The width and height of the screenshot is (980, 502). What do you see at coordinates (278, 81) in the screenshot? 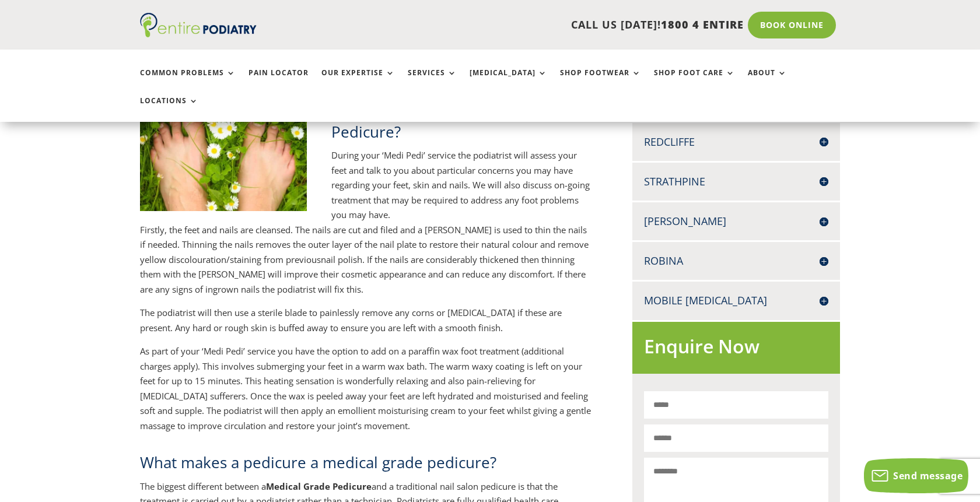
I see `a: Pain Locator` at bounding box center [278, 81].